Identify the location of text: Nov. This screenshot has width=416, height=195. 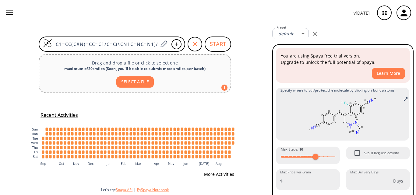
(76, 163).